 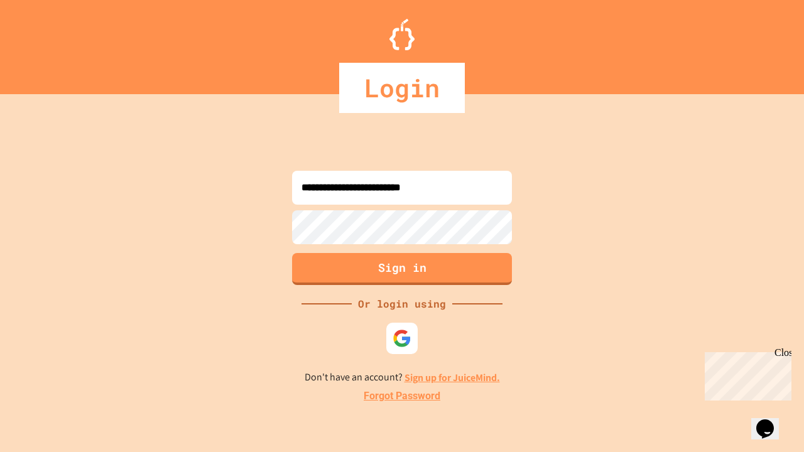 I want to click on img: google-icon.svg, so click(x=402, y=339).